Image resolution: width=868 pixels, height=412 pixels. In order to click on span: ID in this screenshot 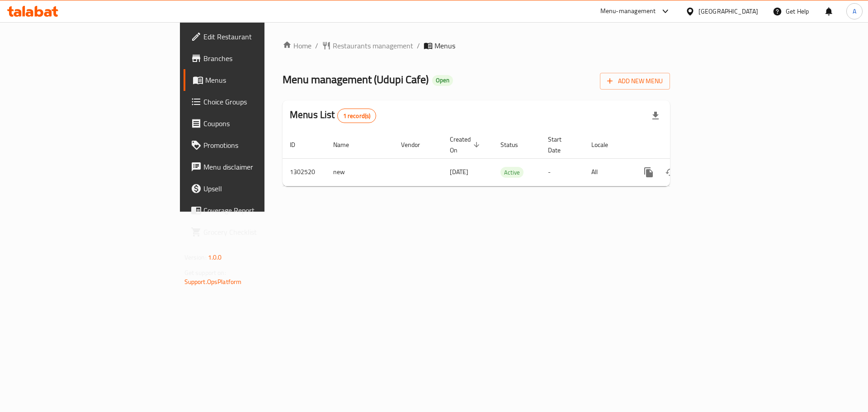, I will do `click(298, 145)`.